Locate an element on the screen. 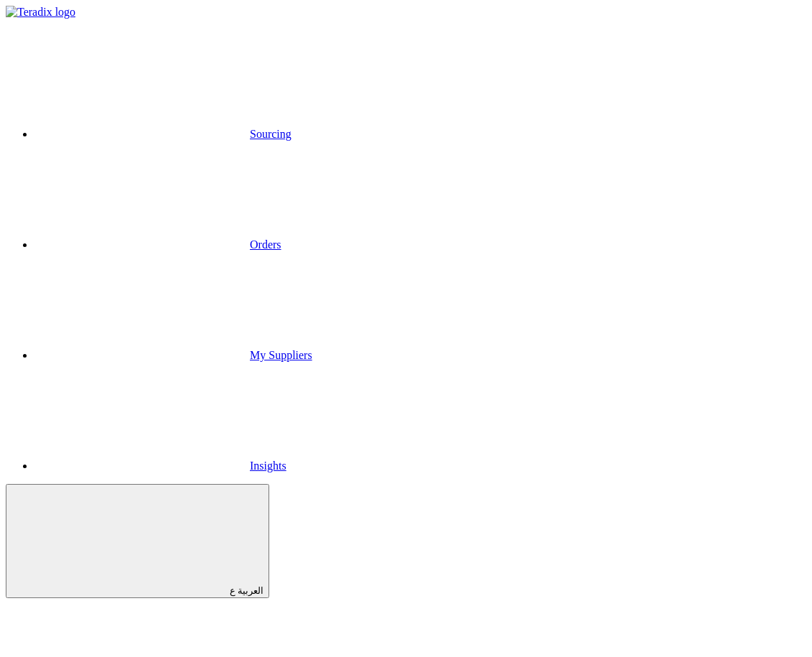  button: العربية ع is located at coordinates (137, 540).